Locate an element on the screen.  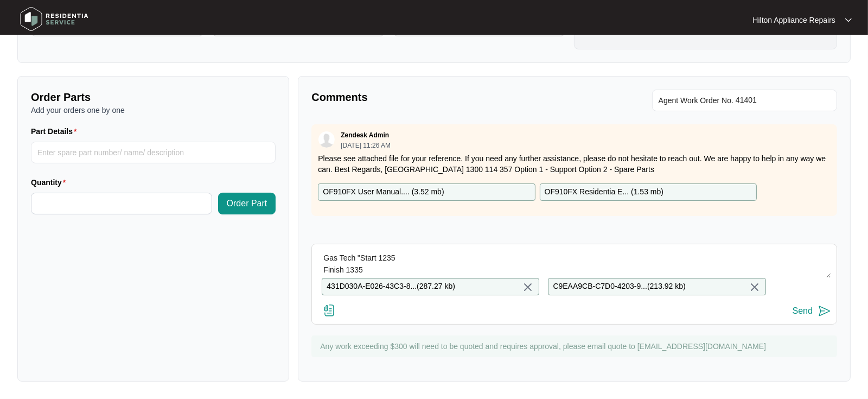
p: 431D030A-E026-43C3-8... ( 287.27 kb ) is located at coordinates (391, 287).